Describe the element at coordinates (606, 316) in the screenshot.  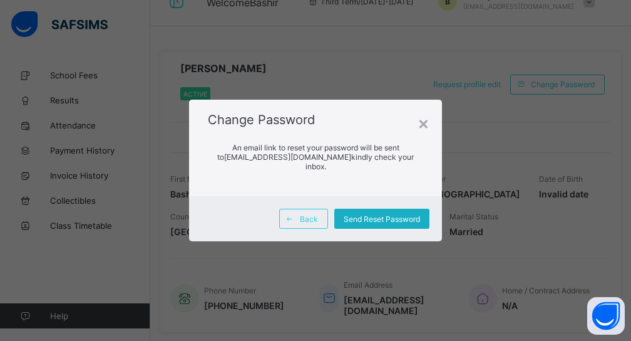
I see `button: Open asap` at that location.